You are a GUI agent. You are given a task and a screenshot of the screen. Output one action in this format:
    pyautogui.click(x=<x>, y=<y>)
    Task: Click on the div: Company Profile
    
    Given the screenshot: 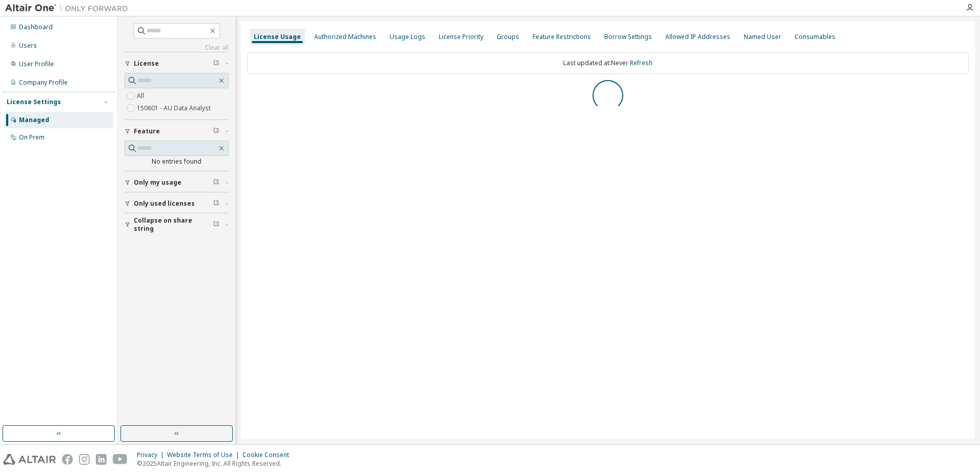 What is the action you would take?
    pyautogui.click(x=43, y=82)
    